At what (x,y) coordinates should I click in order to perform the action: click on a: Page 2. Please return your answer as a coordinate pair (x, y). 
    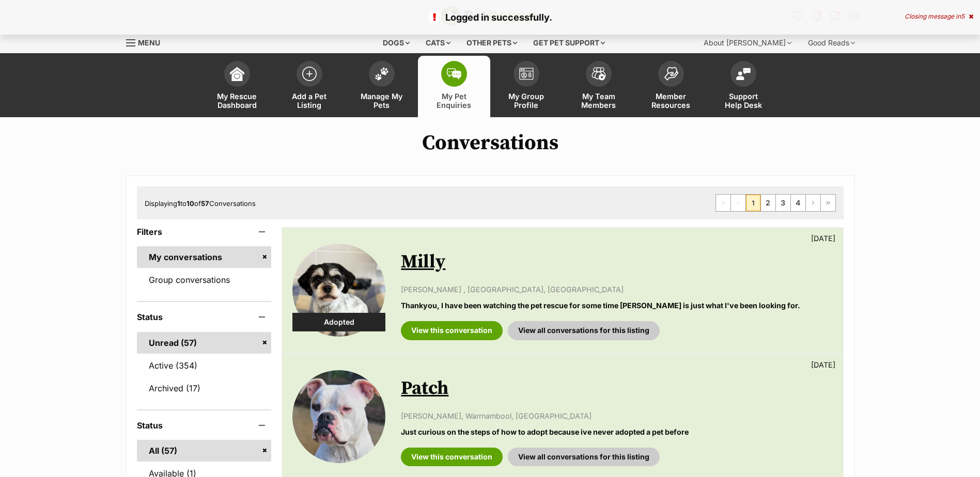
    Looking at the image, I should click on (768, 203).